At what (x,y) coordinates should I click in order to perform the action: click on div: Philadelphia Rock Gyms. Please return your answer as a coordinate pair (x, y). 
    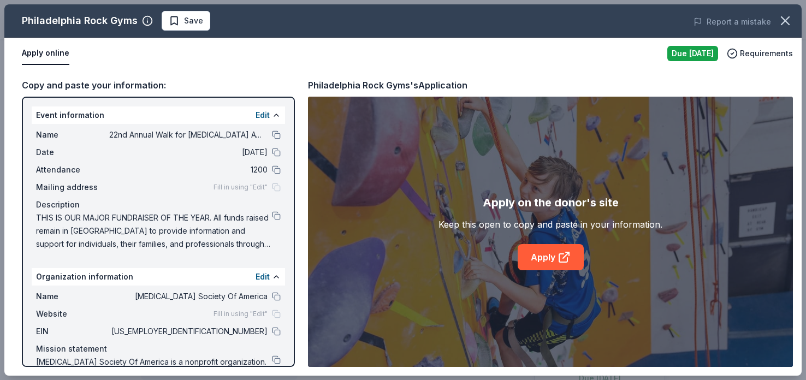
    Looking at the image, I should click on (80, 21).